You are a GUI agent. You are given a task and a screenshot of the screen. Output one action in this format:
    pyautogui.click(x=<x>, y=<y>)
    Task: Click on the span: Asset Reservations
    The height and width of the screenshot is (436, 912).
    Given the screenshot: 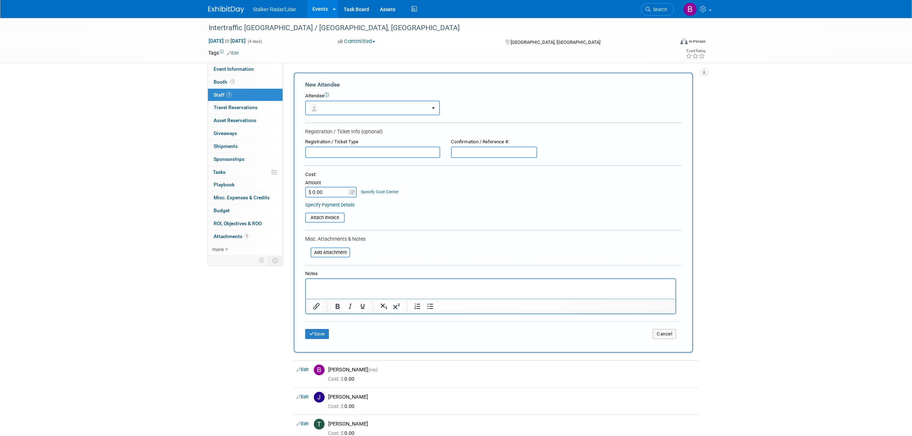 What is the action you would take?
    pyautogui.click(x=235, y=120)
    